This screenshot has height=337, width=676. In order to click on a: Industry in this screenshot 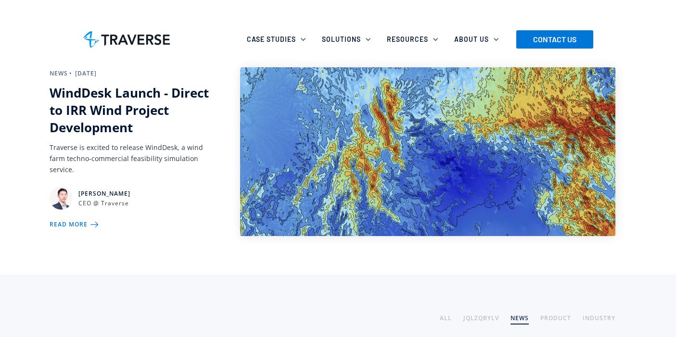, I will do `click(599, 319)`.